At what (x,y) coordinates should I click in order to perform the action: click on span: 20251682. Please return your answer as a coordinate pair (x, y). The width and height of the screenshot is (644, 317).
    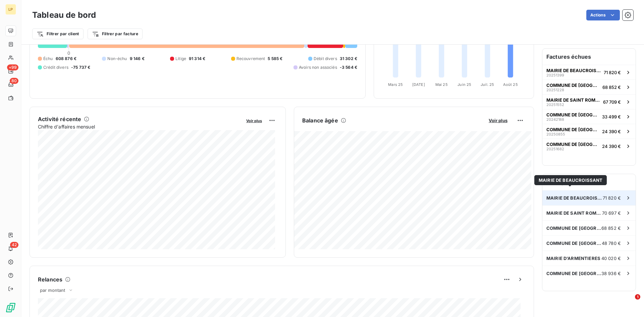
    Looking at the image, I should click on (555, 149).